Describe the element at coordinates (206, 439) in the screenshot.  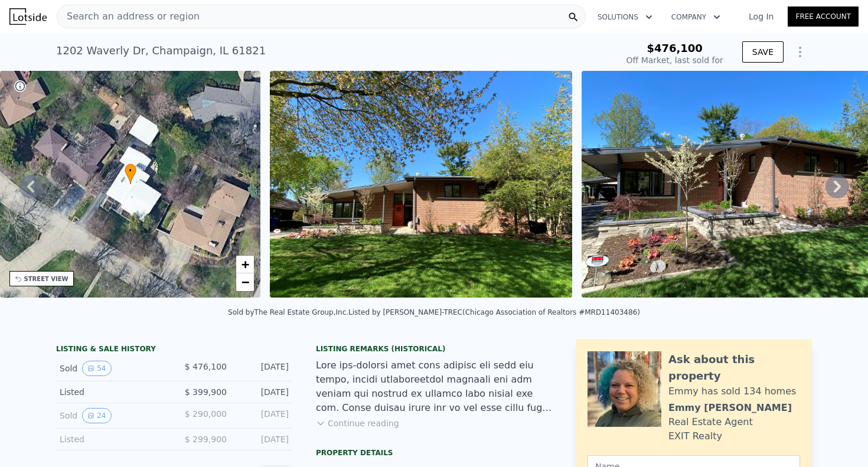
I see `span: $ 299,900` at that location.